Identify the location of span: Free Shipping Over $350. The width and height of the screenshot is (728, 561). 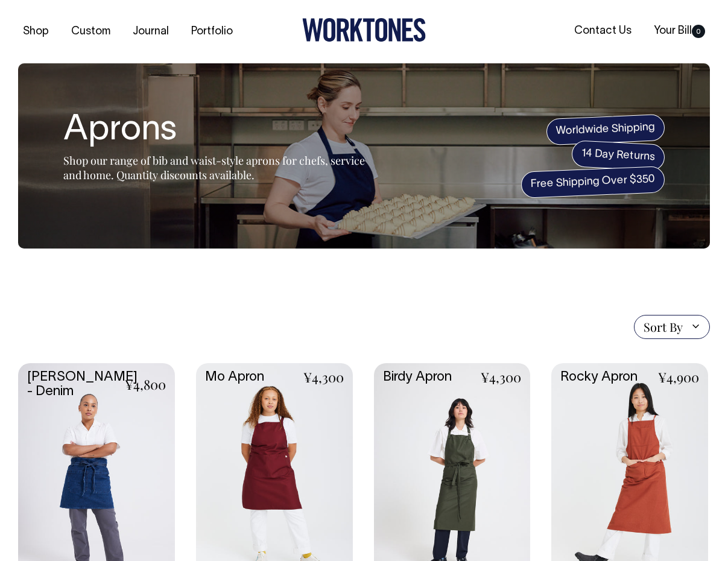
(593, 183).